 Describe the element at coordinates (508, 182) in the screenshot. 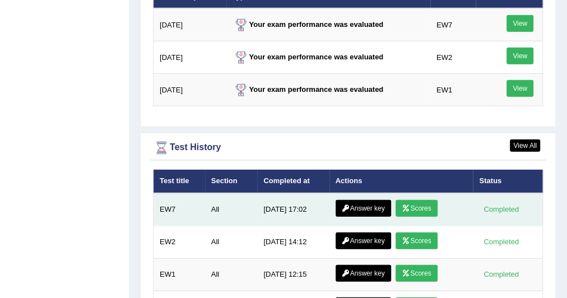

I see `th: Status` at that location.